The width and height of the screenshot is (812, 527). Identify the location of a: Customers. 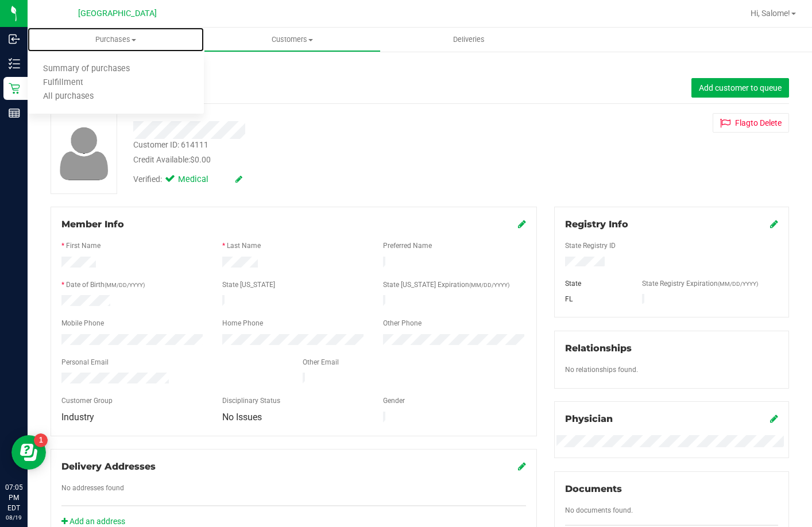
(292, 40).